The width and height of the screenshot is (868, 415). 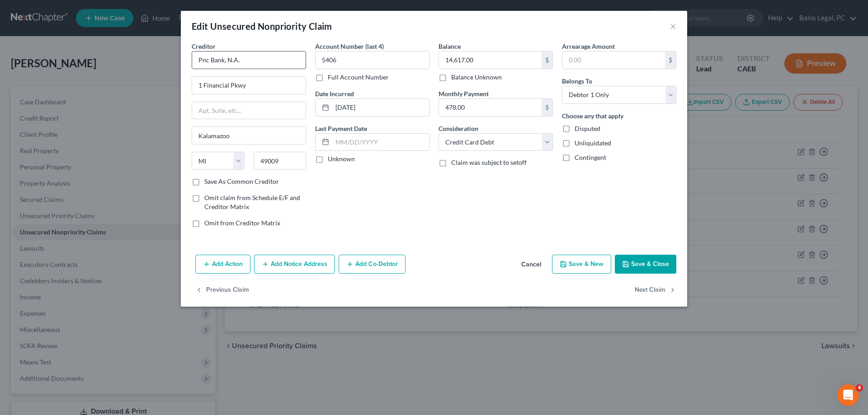 What do you see at coordinates (223, 264) in the screenshot?
I see `button: Add Action` at bounding box center [223, 264].